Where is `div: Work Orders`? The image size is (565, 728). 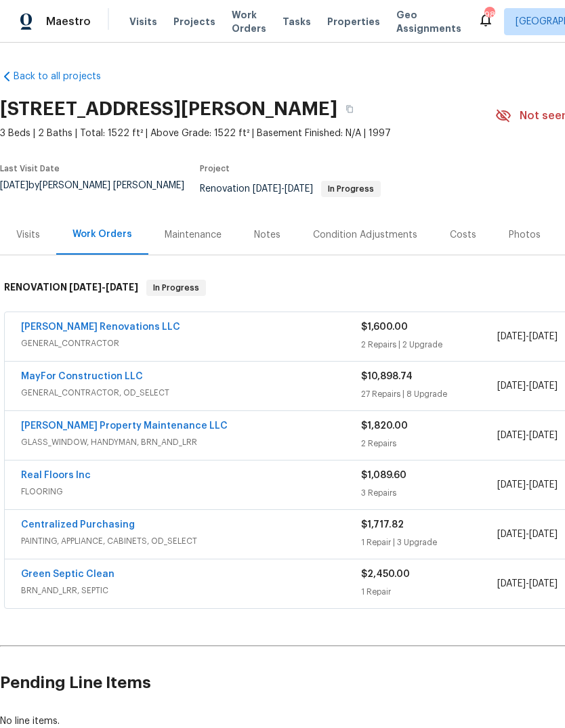
div: Work Orders is located at coordinates (102, 234).